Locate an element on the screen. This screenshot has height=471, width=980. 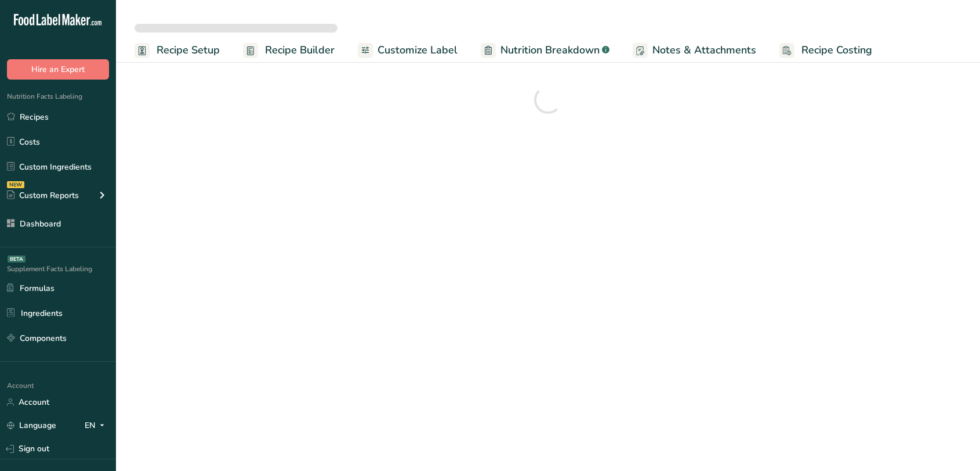
div: BETA is located at coordinates (16, 259).